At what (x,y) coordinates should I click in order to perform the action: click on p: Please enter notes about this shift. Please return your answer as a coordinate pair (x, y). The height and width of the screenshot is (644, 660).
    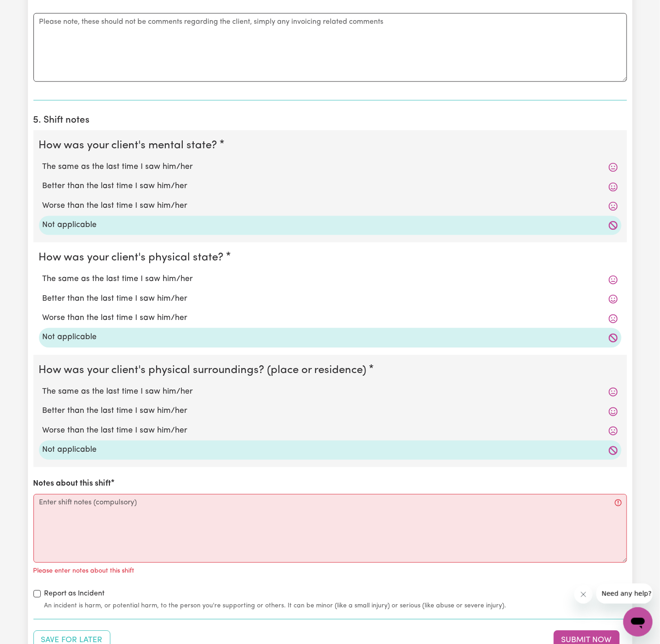
    Looking at the image, I should click on (84, 572).